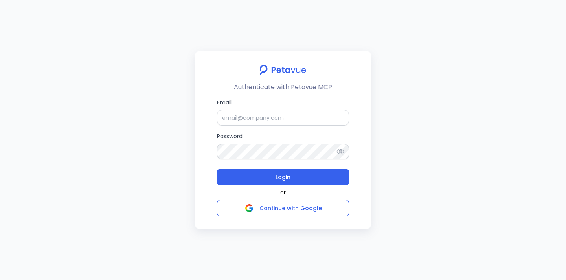  Describe the element at coordinates (283, 177) in the screenshot. I see `button: Login` at that location.